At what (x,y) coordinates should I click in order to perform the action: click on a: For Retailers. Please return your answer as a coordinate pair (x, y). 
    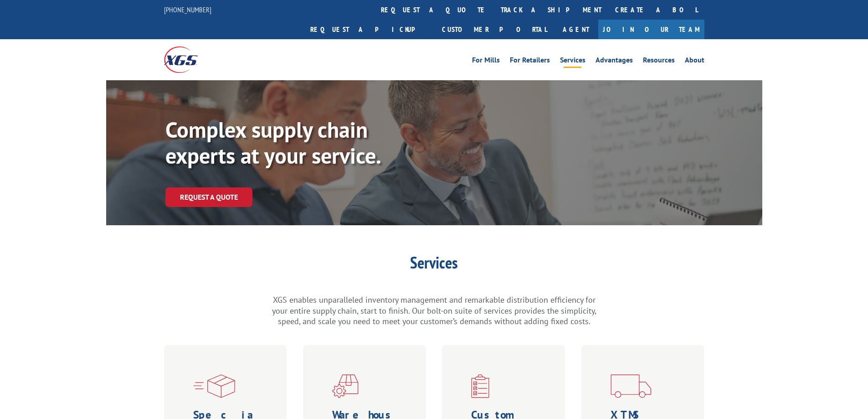
    Looking at the image, I should click on (530, 62).